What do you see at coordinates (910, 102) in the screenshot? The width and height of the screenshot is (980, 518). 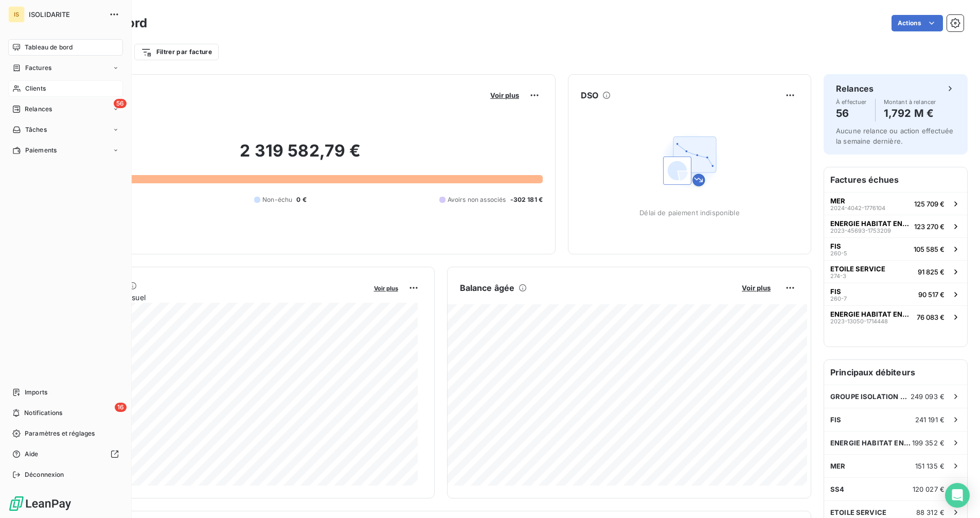 I see `span: Montant à relancer` at bounding box center [910, 102].